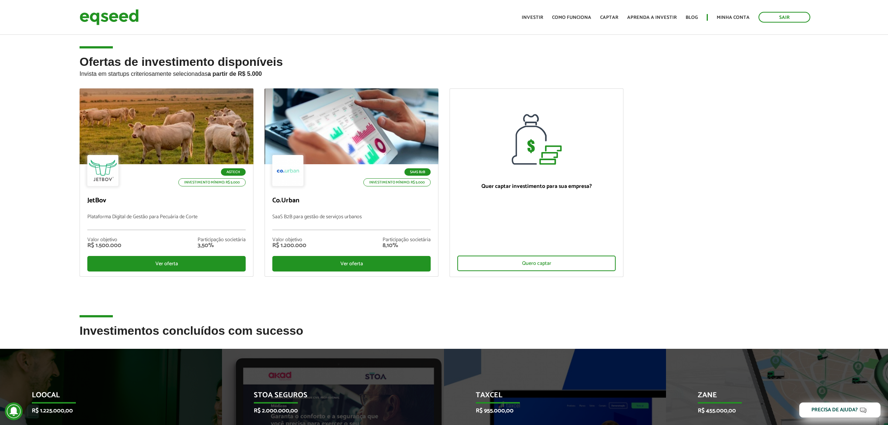 The width and height of the screenshot is (888, 425). Describe the element at coordinates (549, 397) in the screenshot. I see `p: Taxcel` at that location.